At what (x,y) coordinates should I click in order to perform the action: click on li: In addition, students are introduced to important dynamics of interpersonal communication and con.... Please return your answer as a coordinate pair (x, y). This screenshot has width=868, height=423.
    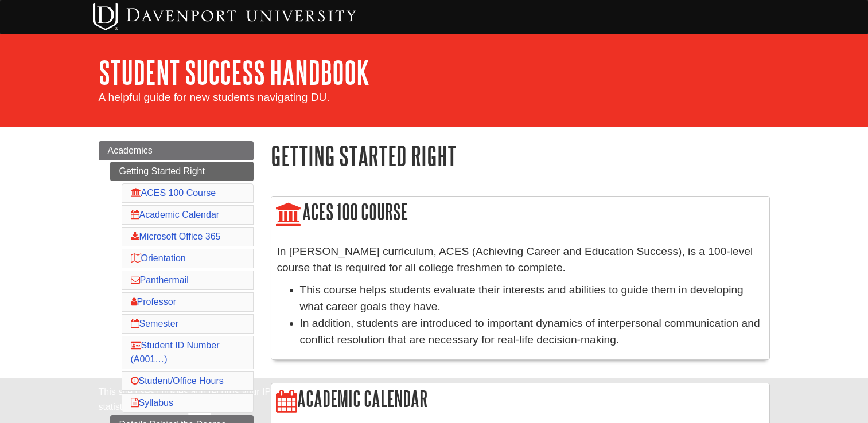
    Looking at the image, I should click on (532, 332).